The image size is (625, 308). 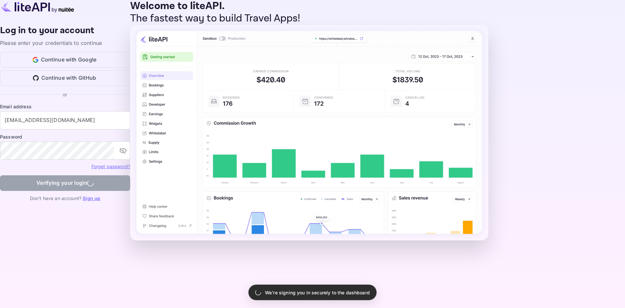 What do you see at coordinates (111, 166) in the screenshot?
I see `a: Forget password?` at bounding box center [111, 166].